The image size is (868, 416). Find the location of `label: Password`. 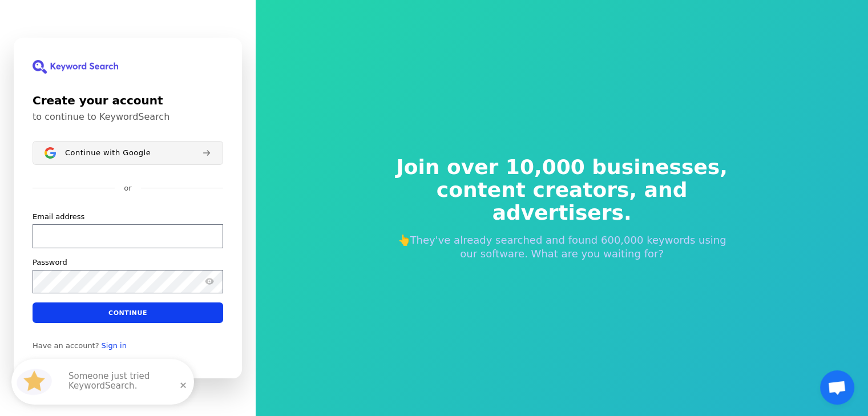

label: Password is located at coordinates (50, 263).